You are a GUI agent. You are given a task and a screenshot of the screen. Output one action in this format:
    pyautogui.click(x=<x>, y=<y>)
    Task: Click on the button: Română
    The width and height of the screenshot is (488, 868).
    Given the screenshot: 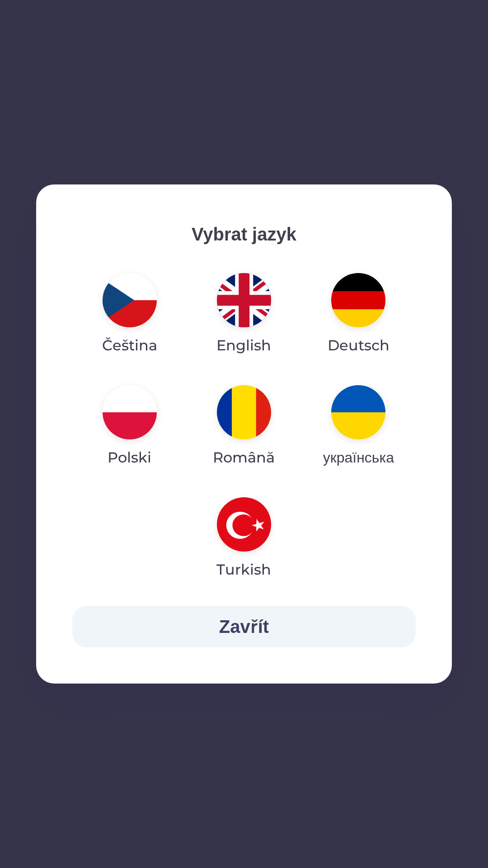 What is the action you would take?
    pyautogui.click(x=244, y=427)
    